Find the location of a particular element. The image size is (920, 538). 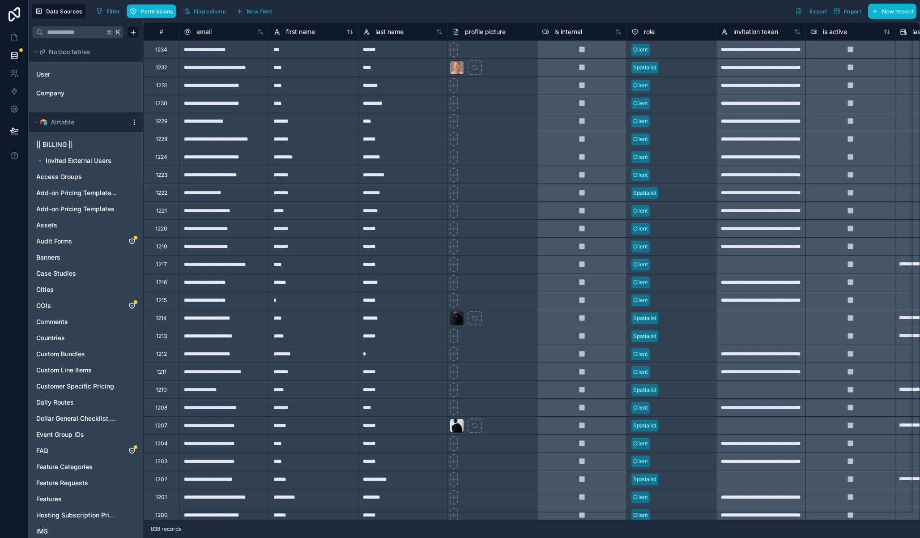

div: Event Group IDs is located at coordinates (86, 435).